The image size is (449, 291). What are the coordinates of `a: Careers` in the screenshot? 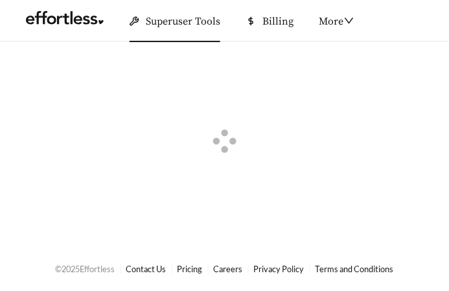 It's located at (228, 269).